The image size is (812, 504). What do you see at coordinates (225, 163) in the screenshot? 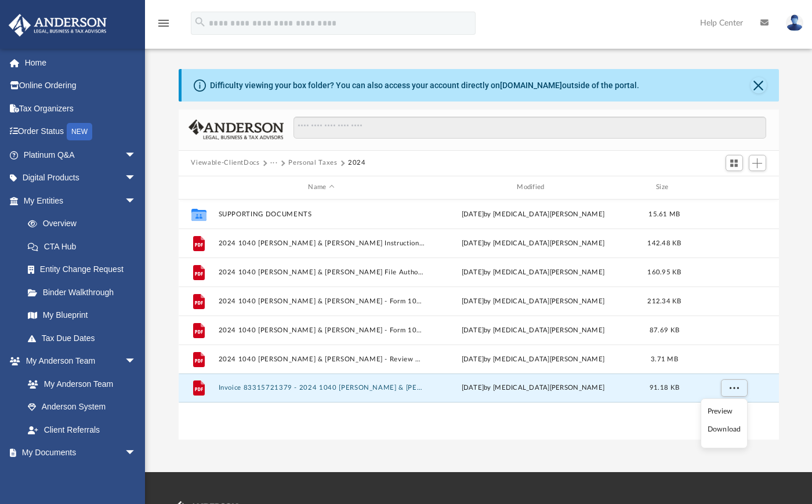
I see `button: Viewable-ClientDocs` at bounding box center [225, 163].